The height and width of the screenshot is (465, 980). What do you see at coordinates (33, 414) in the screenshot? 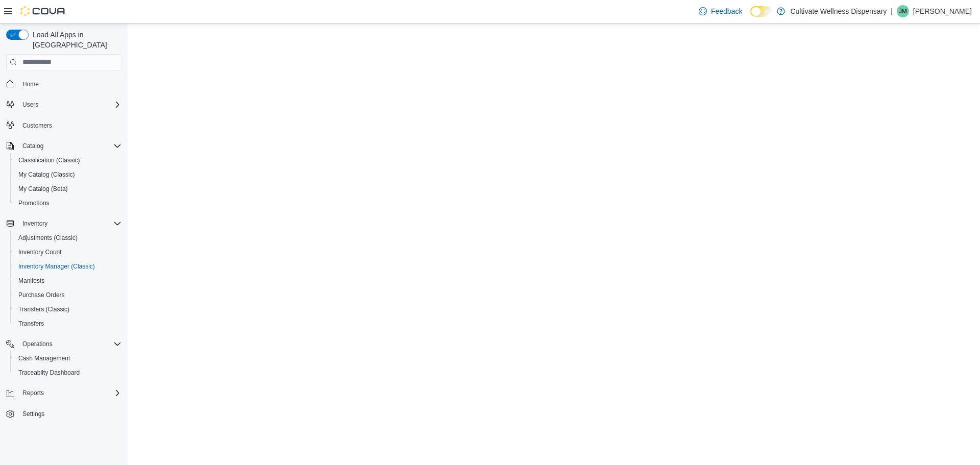
I see `a: Settings` at bounding box center [33, 414].